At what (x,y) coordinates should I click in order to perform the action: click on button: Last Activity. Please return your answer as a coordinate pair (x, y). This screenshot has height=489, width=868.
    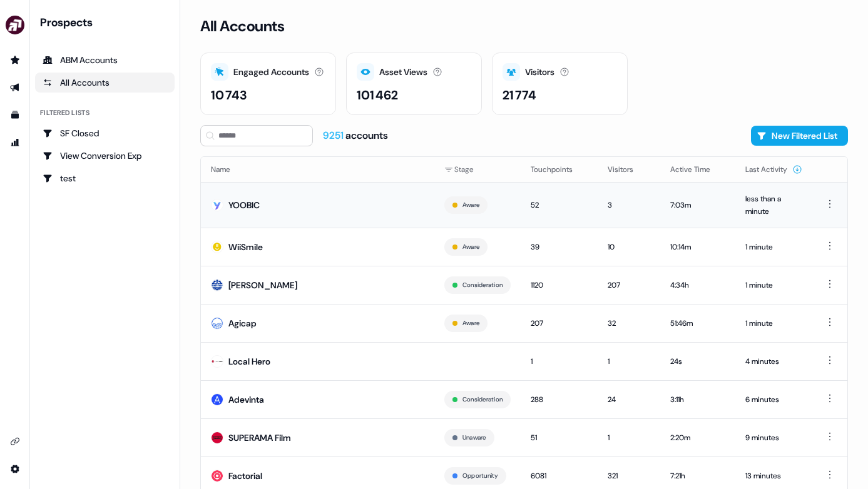
    Looking at the image, I should click on (773, 169).